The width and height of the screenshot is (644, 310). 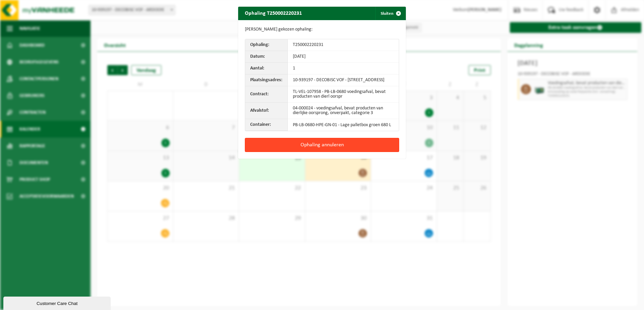 I want to click on button: Ophaling annuleren, so click(x=322, y=145).